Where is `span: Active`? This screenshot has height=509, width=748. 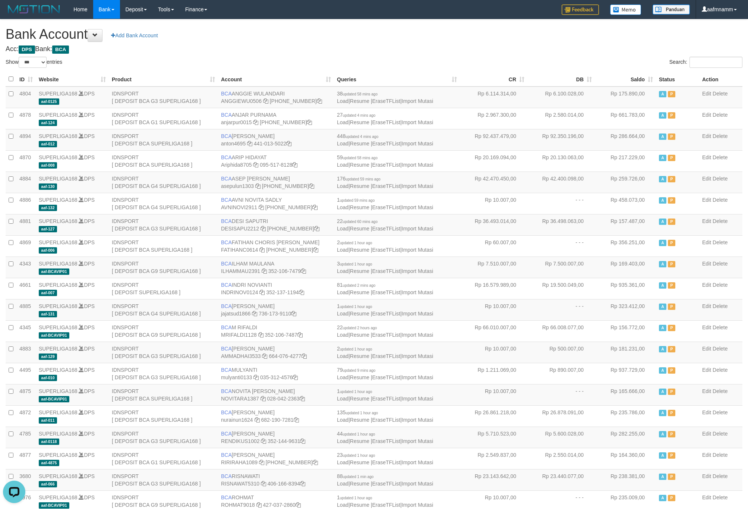
span: Active is located at coordinates (663, 158).